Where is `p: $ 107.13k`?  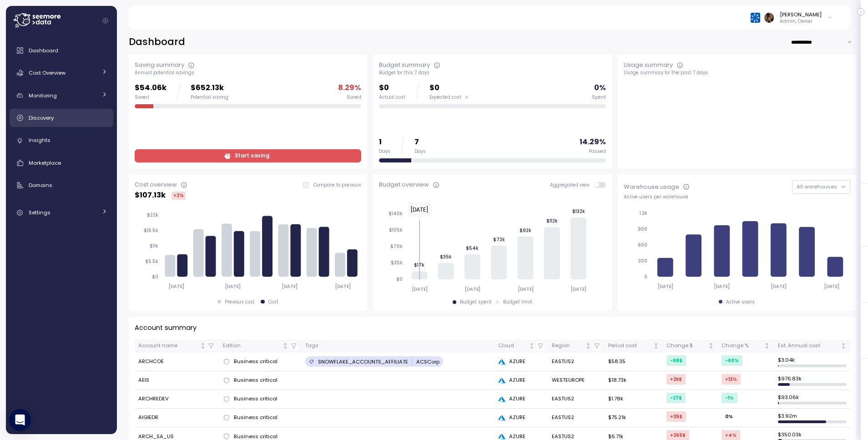 p: $ 107.13k is located at coordinates (150, 195).